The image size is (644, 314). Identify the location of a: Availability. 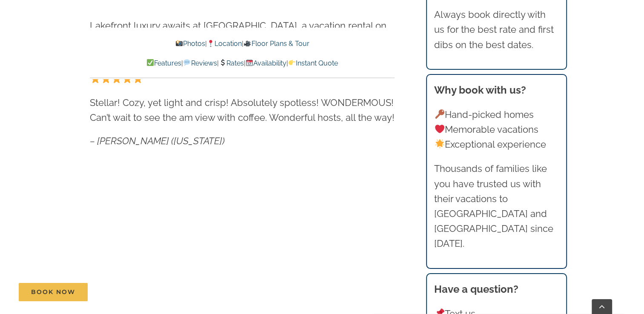
(266, 63).